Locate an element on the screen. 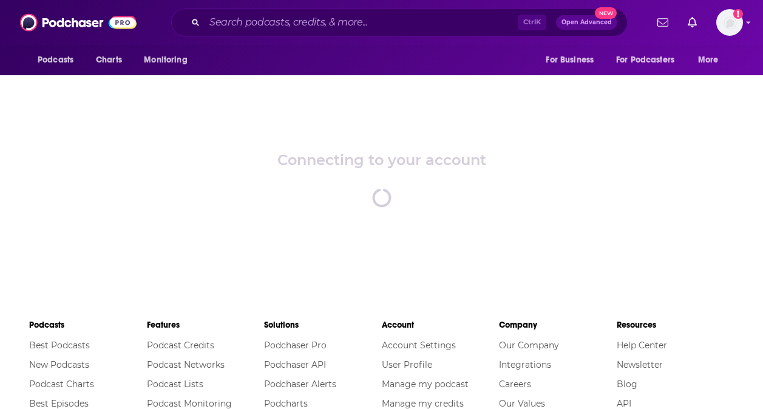 The width and height of the screenshot is (763, 409). li: Resources is located at coordinates (675, 325).